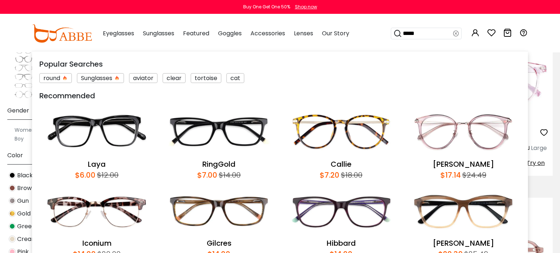 The image size is (560, 253). Describe the element at coordinates (473, 175) in the screenshot. I see `div: $24.49` at that location.